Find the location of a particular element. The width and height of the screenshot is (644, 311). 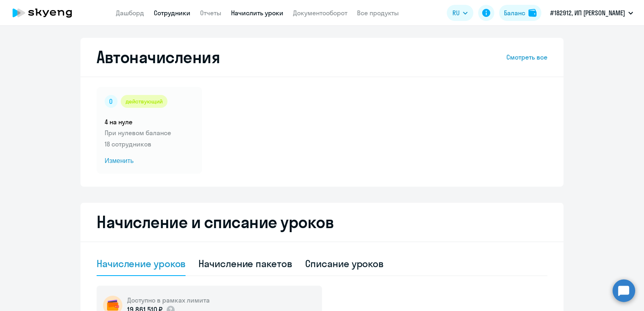

div: действующий is located at coordinates (144, 101).